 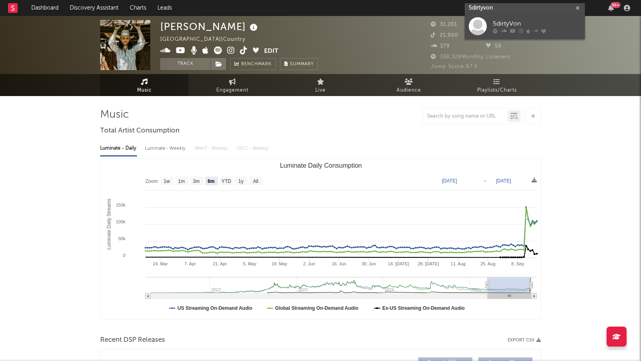 I want to click on button: 99+, so click(x=611, y=8).